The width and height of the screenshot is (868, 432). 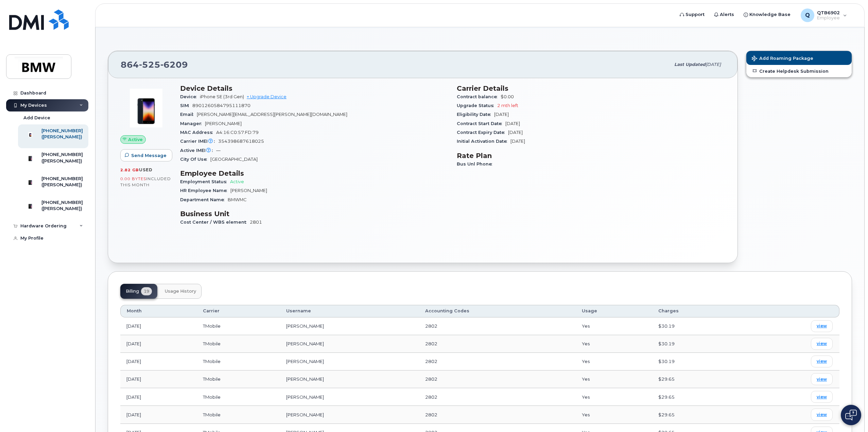 I want to click on button: Send Message, so click(x=146, y=156).